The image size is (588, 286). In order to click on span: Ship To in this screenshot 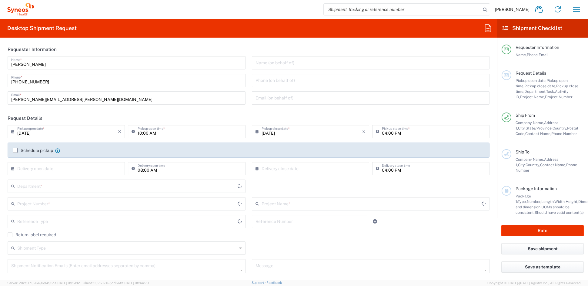, I will do `click(523, 152)`.